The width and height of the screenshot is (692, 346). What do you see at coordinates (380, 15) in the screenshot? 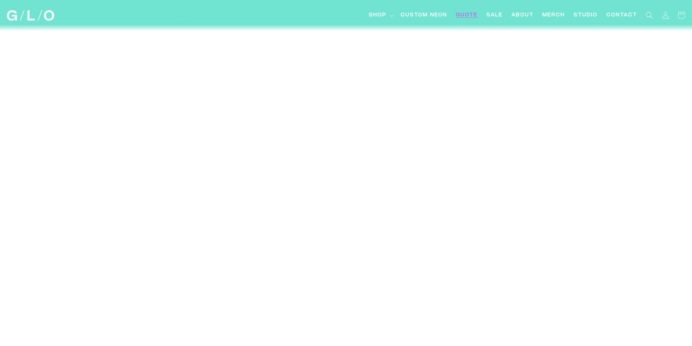
I see `summary: Shop` at bounding box center [380, 15].